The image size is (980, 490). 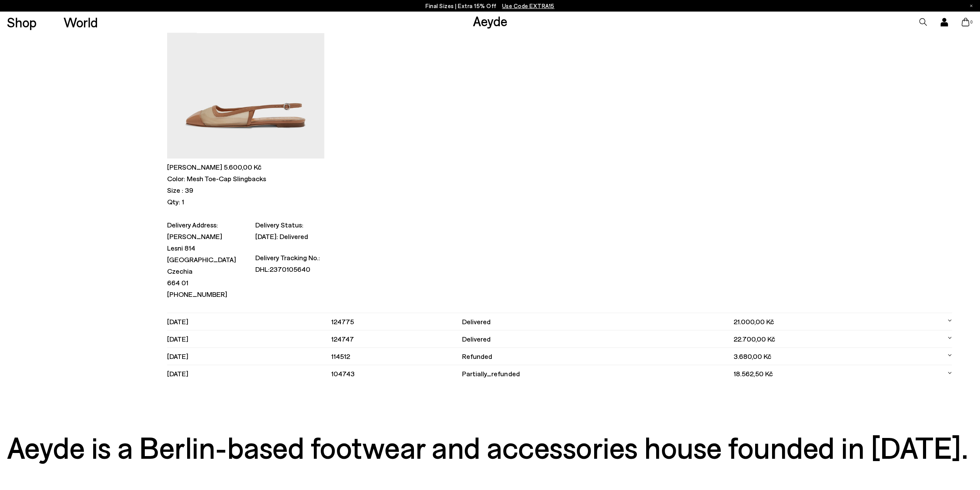 I want to click on td: 18.562,50 Kč, so click(x=831, y=373).